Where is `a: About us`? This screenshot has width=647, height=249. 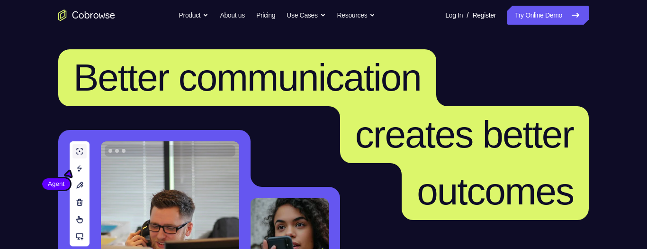 a: About us is located at coordinates (232, 15).